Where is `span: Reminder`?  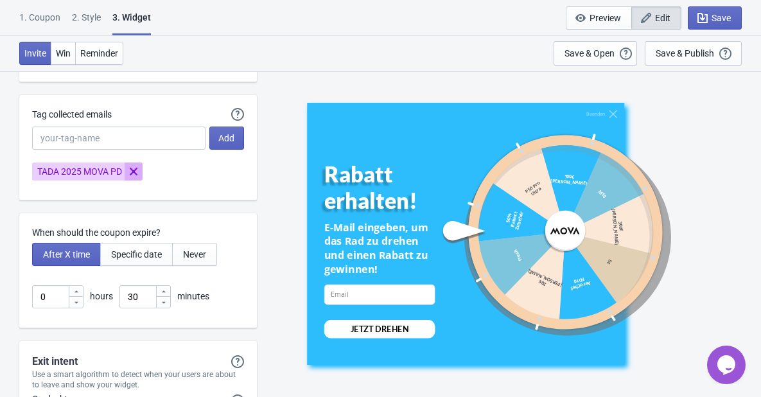
span: Reminder is located at coordinates (99, 53).